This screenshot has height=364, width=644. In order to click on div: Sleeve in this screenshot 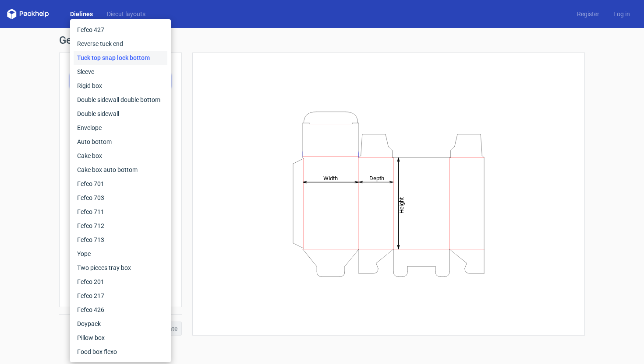, I will do `click(121, 72)`.